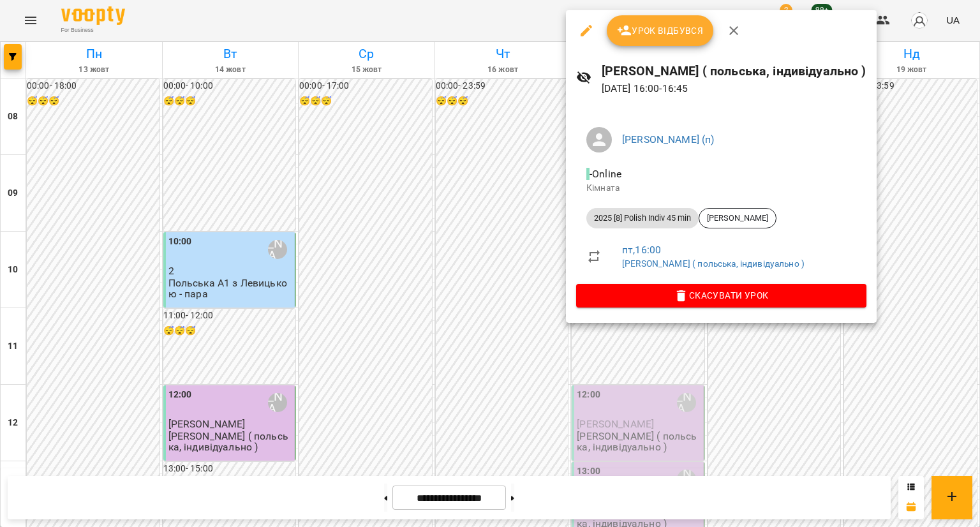 This screenshot has width=980, height=527. I want to click on button: Урок відбувся, so click(661, 30).